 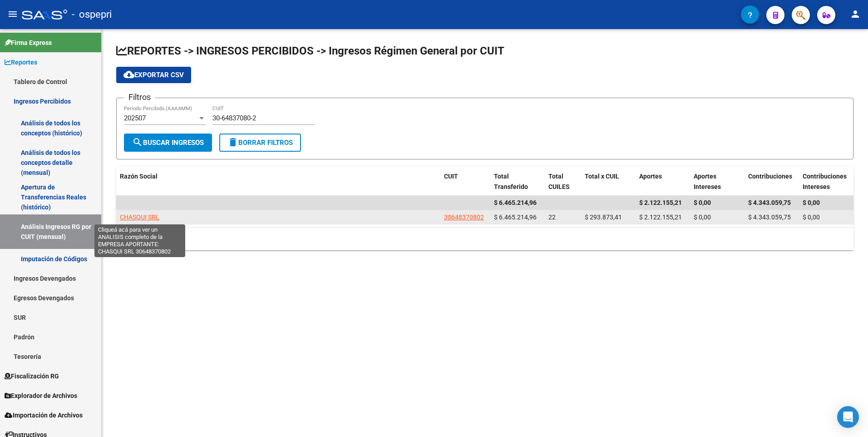 I want to click on datatable-header-cell: Aportes Intereses, so click(x=717, y=182).